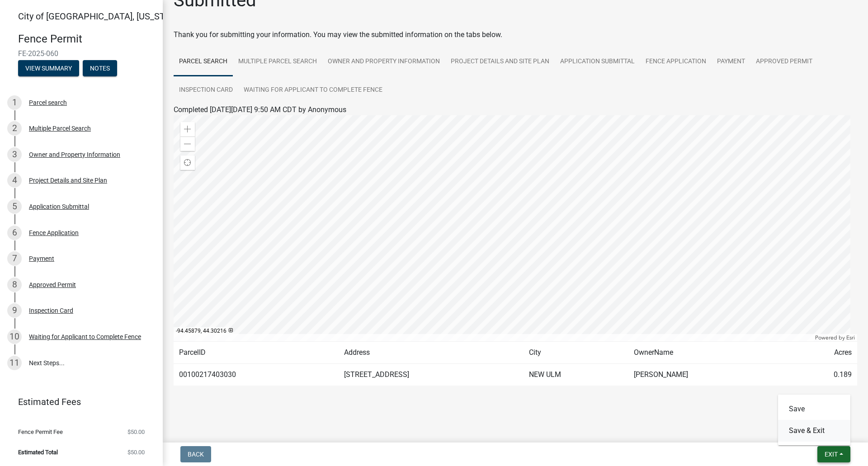 Image resolution: width=868 pixels, height=466 pixels. What do you see at coordinates (822, 375) in the screenshot?
I see `td: 0.189` at bounding box center [822, 375].